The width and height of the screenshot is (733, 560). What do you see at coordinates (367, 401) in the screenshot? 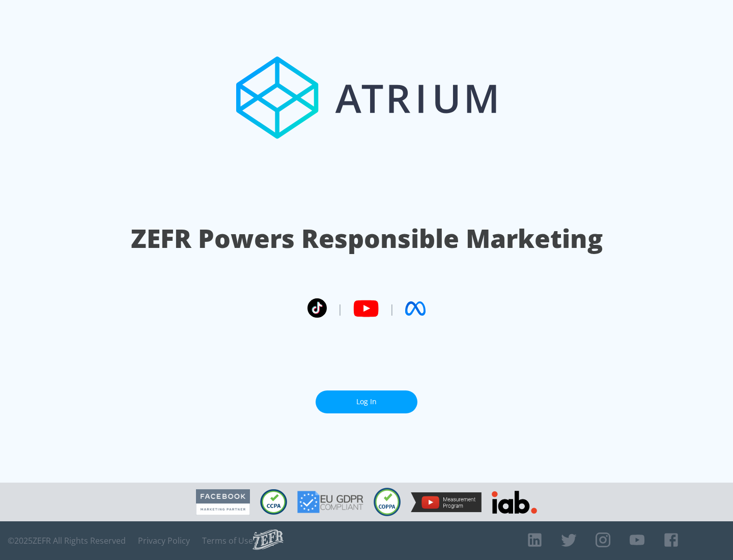
I see `a: Log In` at bounding box center [367, 401].